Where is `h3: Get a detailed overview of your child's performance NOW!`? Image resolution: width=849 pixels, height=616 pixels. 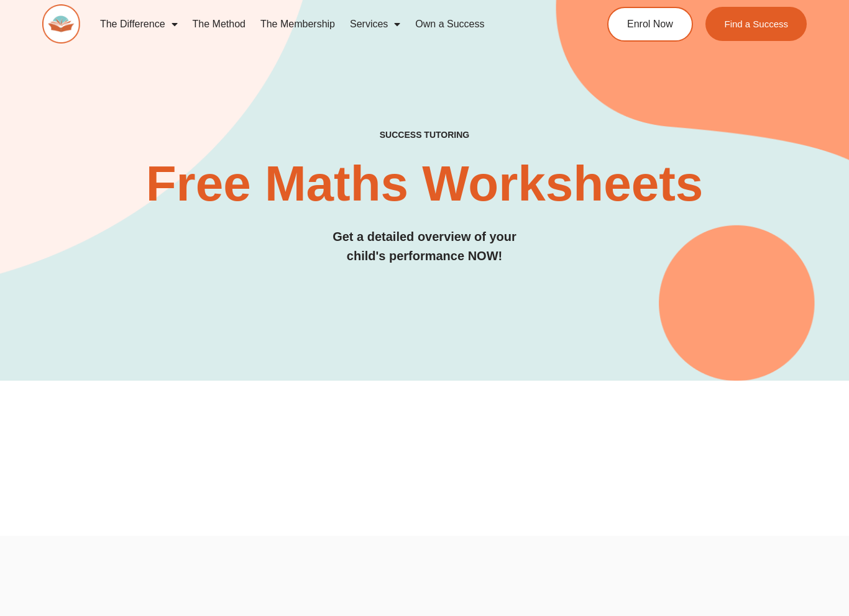 h3: Get a detailed overview of your child's performance NOW! is located at coordinates (424, 246).